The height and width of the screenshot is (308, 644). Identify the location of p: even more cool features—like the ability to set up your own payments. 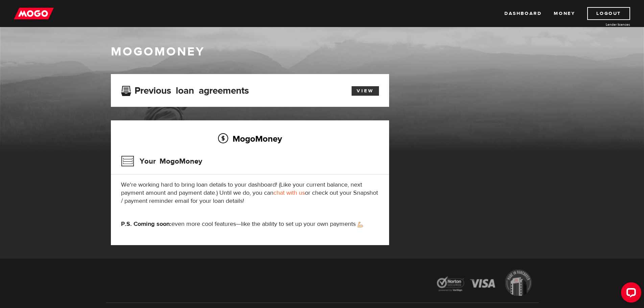
(250, 224).